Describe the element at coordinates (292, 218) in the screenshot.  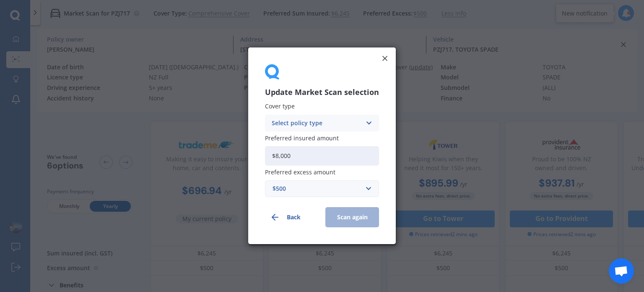
I see `button: Back` at that location.